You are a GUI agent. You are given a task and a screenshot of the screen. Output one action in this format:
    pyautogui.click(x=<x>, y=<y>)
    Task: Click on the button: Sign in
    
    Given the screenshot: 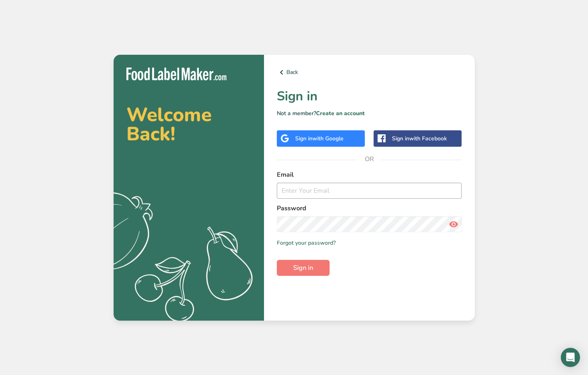 What is the action you would take?
    pyautogui.click(x=303, y=268)
    